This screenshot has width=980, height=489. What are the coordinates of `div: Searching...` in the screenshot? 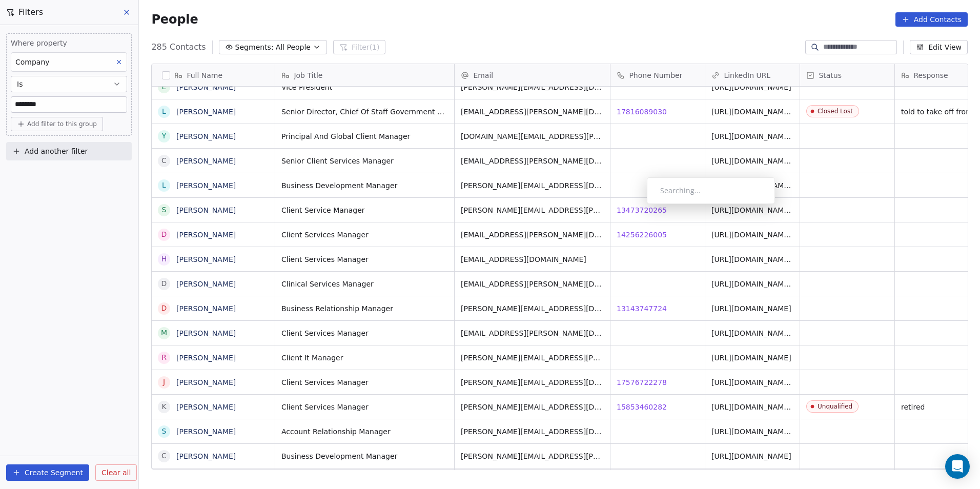 It's located at (711, 191).